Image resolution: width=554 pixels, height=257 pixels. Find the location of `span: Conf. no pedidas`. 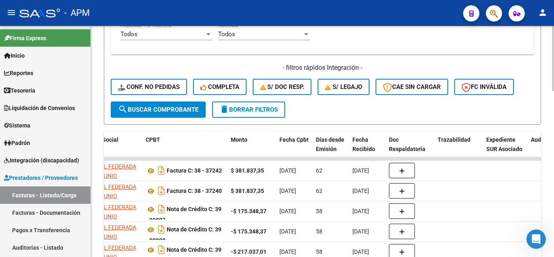

span: Conf. no pedidas is located at coordinates (149, 87).